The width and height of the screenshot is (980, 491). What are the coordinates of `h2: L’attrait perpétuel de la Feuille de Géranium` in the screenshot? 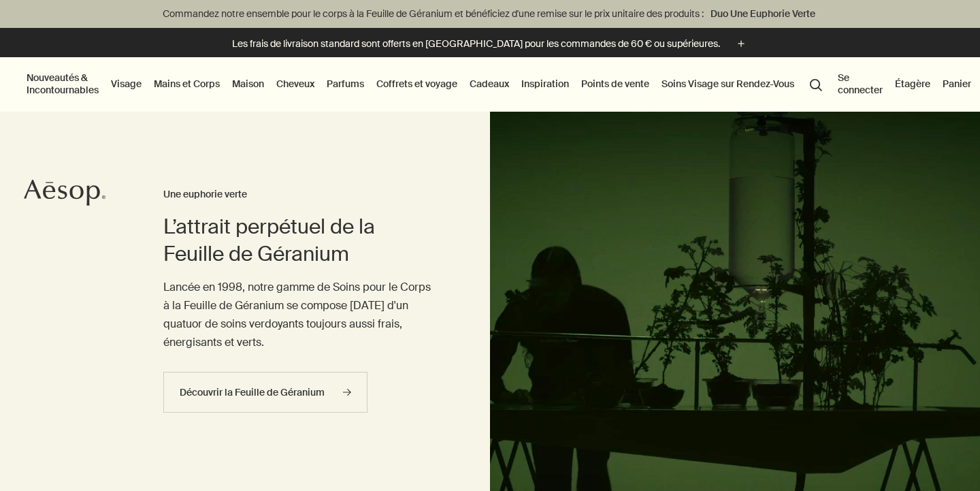 It's located at (299, 241).